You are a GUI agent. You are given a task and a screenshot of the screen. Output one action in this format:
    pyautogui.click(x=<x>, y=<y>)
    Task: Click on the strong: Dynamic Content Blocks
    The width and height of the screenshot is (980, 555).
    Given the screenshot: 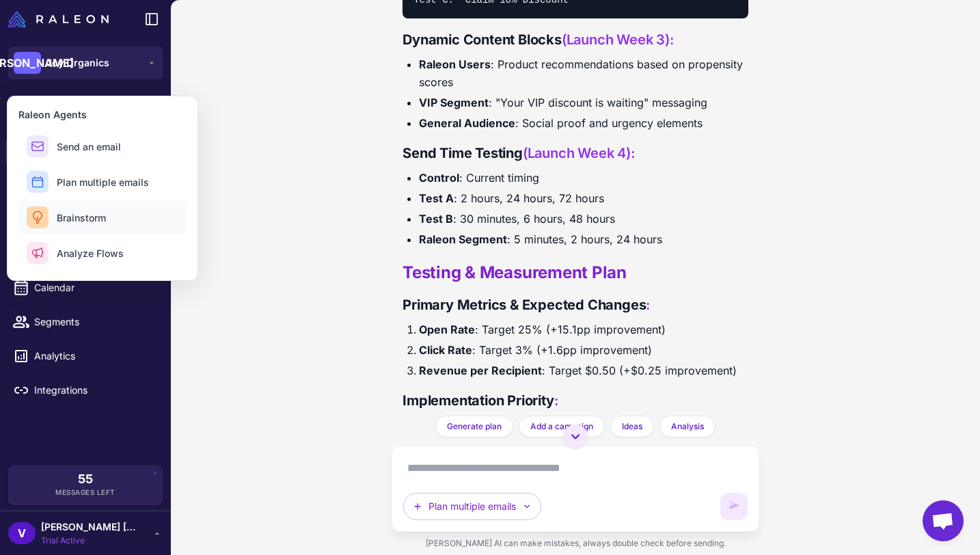 What is the action you would take?
    pyautogui.click(x=482, y=40)
    